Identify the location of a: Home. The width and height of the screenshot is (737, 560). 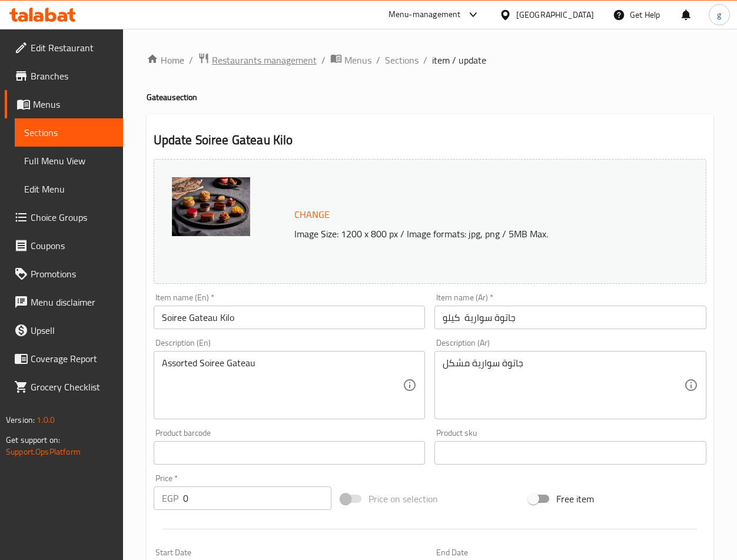
(165, 60).